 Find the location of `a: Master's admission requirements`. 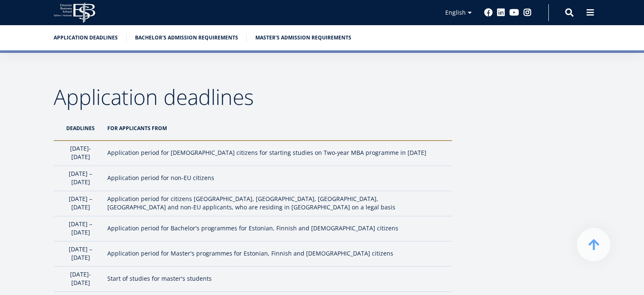

a: Master's admission requirements is located at coordinates (303, 38).